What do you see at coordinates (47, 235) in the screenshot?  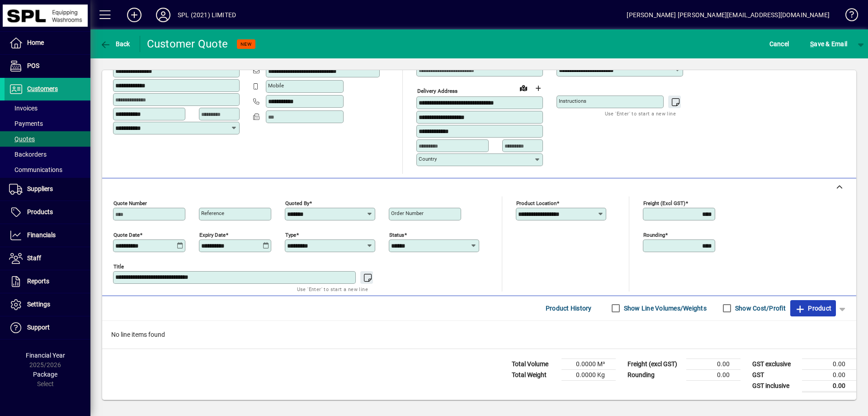 I see `a: Financials` at bounding box center [47, 235].